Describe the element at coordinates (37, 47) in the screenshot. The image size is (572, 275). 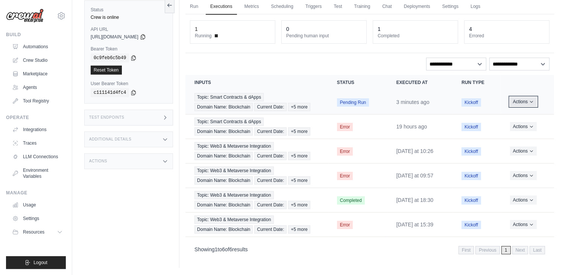
I see `a: Automations` at that location.